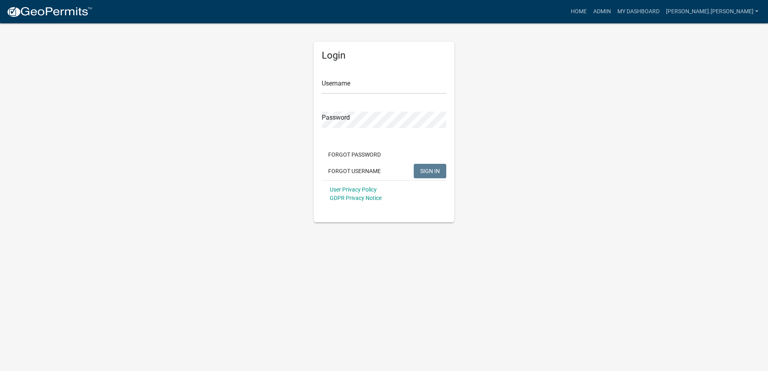 The width and height of the screenshot is (768, 371). I want to click on button: Forgot Password, so click(354, 155).